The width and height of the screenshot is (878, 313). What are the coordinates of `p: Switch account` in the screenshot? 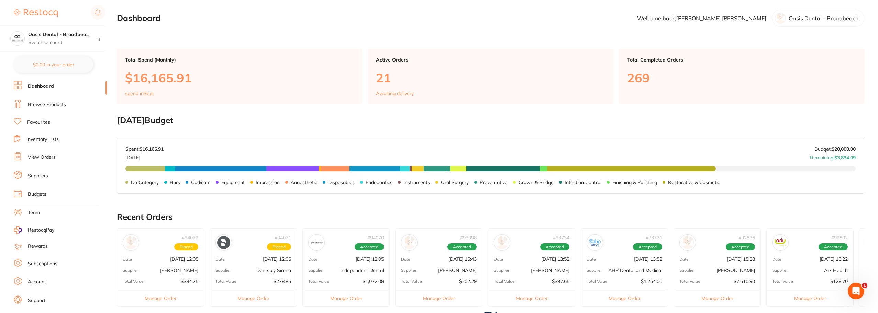 It's located at (63, 43).